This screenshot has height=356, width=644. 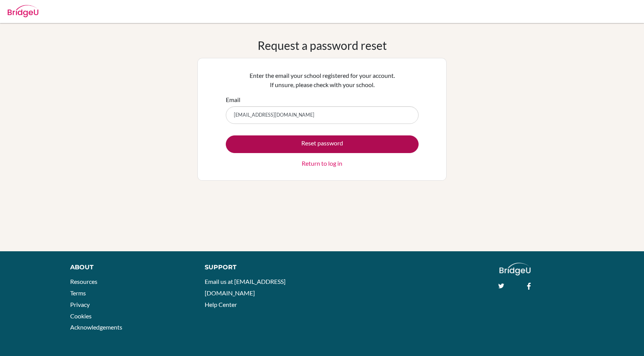 What do you see at coordinates (233, 100) in the screenshot?
I see `label: Email` at bounding box center [233, 100].